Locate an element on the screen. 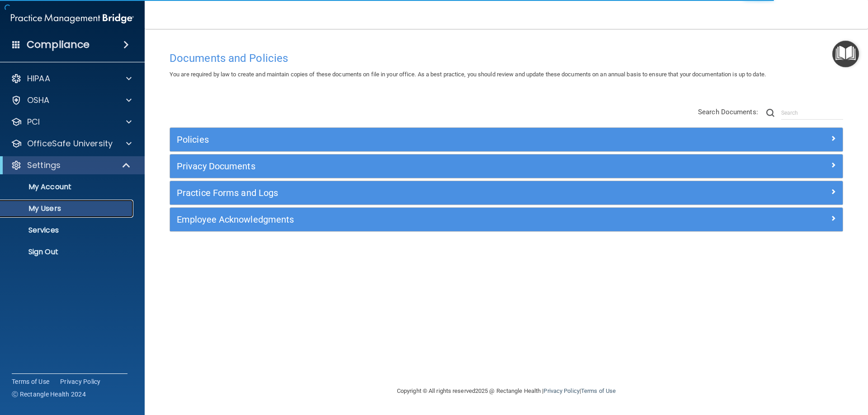  a: HIPAA is located at coordinates (71, 79).